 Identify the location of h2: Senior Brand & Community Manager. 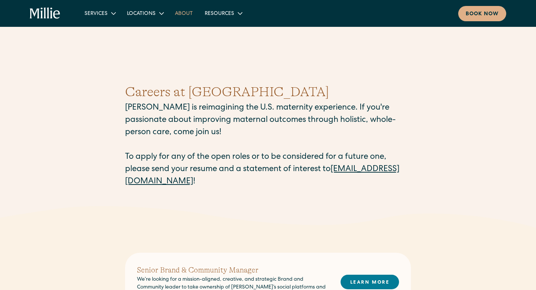
(233, 270).